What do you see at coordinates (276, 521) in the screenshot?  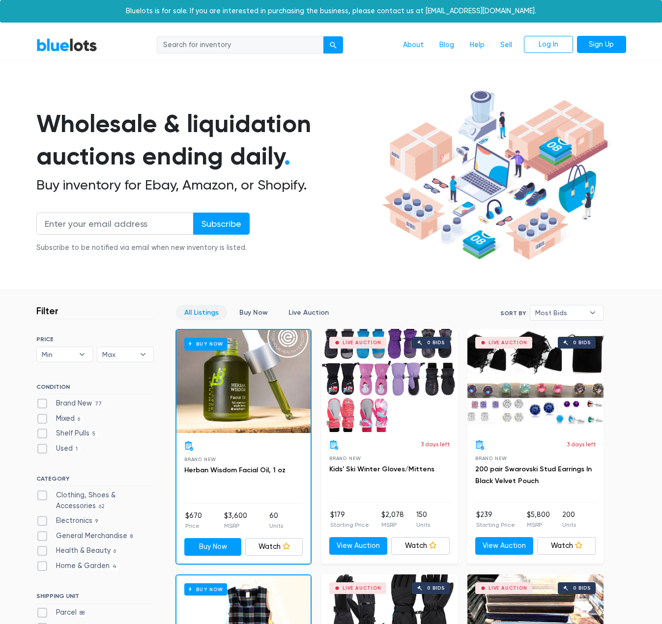 I see `li: 60` at bounding box center [276, 521].